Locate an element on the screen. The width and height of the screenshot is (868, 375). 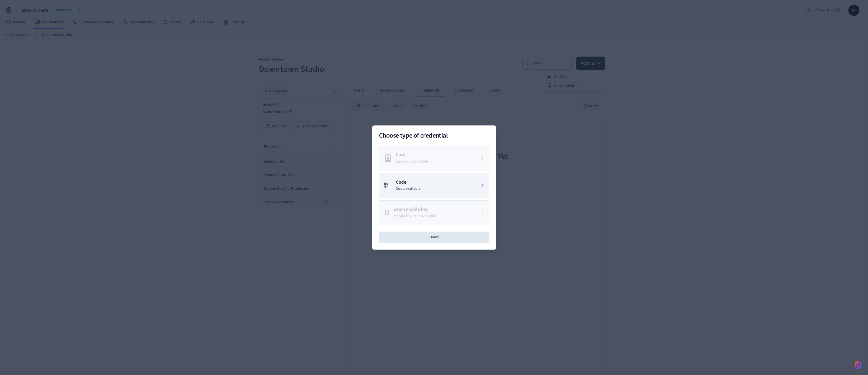
button: CodeCode available is located at coordinates (434, 185).